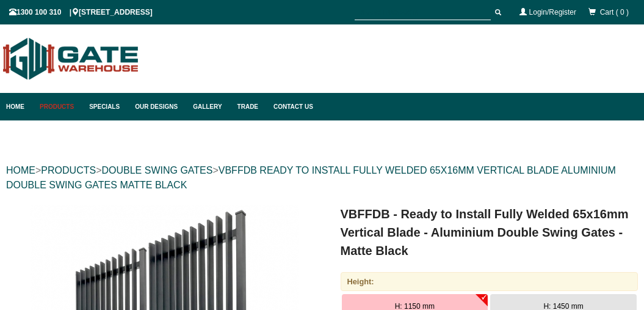 This screenshot has width=644, height=310. Describe the element at coordinates (311, 177) in the screenshot. I see `a: VBFFDB READY TO INSTALL FULLY WELDED 65X16MM VERTICAL BLADE ALUMINIUM DOUBLE SWING GATES MATTE BLACK` at that location.